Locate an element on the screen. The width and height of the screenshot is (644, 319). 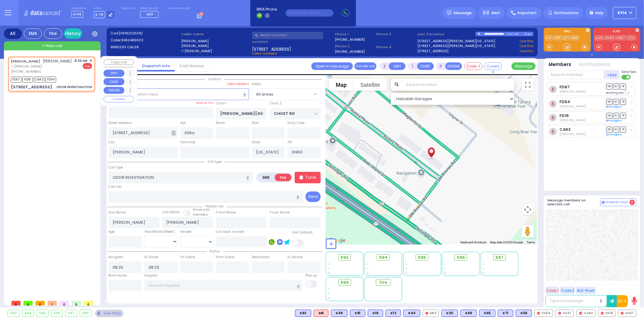
span: Isaac Hershkowiz is located at coordinates (572, 91).